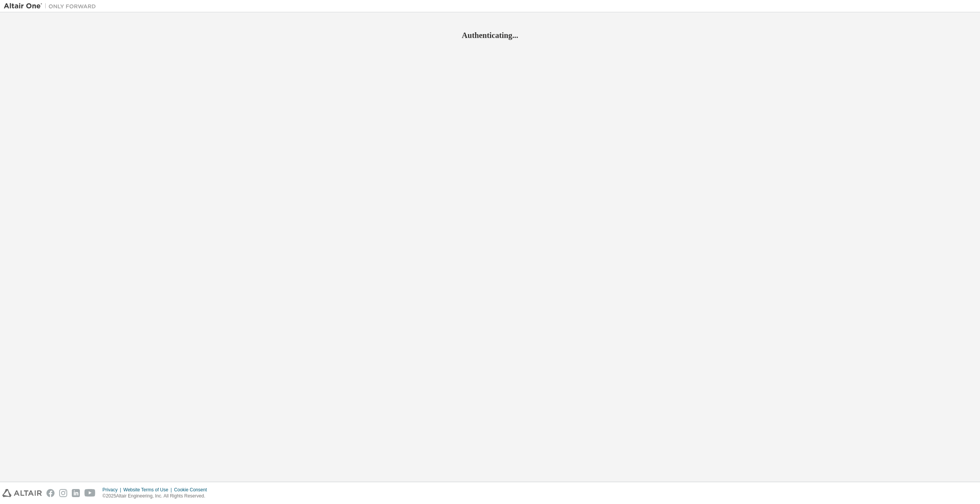 This screenshot has width=980, height=504. I want to click on div: Website Terms of Use, so click(149, 490).